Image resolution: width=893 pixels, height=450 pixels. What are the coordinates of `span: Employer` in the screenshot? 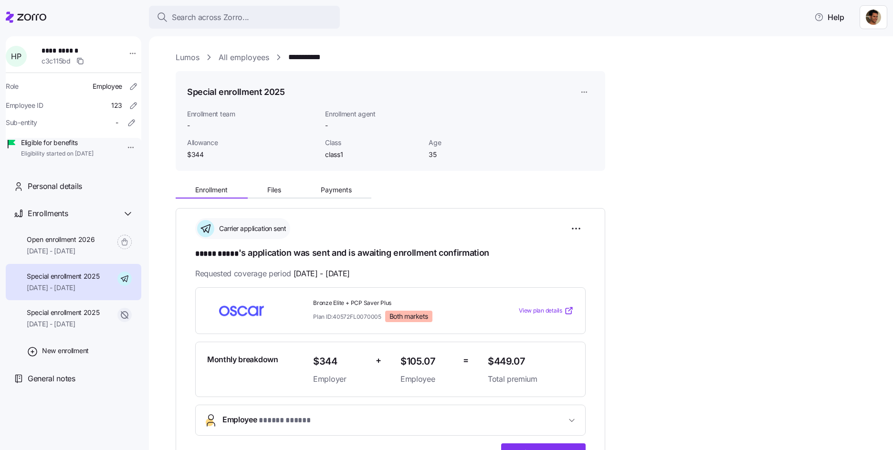 It's located at (340, 379).